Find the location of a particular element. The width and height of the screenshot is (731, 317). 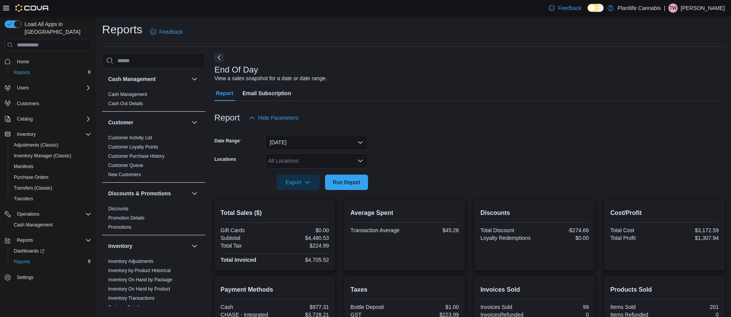

div: $224.99 is located at coordinates (302, 245).